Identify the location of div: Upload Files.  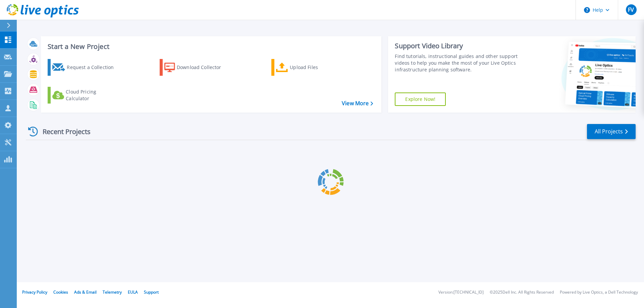
(316, 67).